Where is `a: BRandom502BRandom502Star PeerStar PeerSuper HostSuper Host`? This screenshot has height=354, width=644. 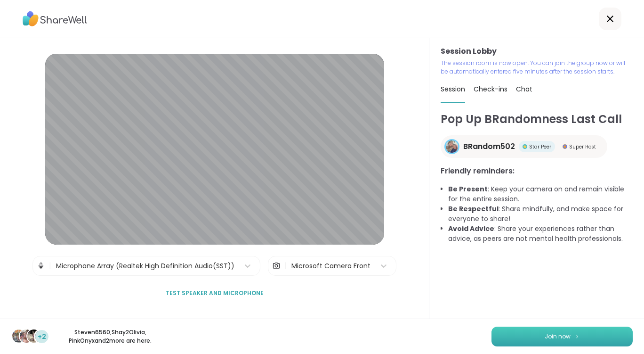
a: BRandom502BRandom502Star PeerStar PeerSuper HostSuper Host is located at coordinates (524, 147).